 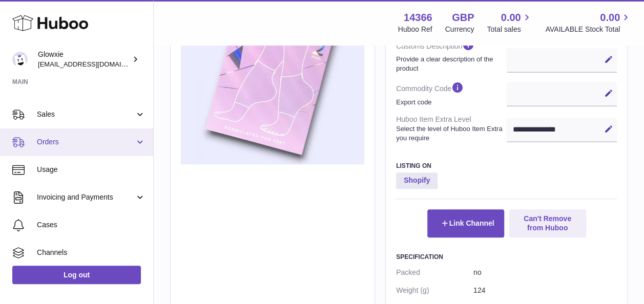 I want to click on div: Currency, so click(x=460, y=29).